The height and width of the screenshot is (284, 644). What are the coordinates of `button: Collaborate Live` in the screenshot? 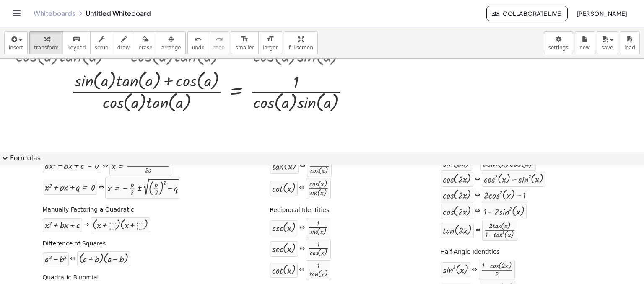 It's located at (527, 13).